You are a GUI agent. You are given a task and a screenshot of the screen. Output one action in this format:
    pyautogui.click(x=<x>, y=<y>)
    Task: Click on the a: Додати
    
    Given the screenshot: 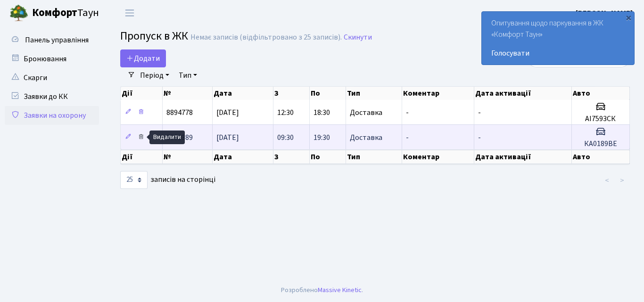 What is the action you would take?
    pyautogui.click(x=143, y=58)
    